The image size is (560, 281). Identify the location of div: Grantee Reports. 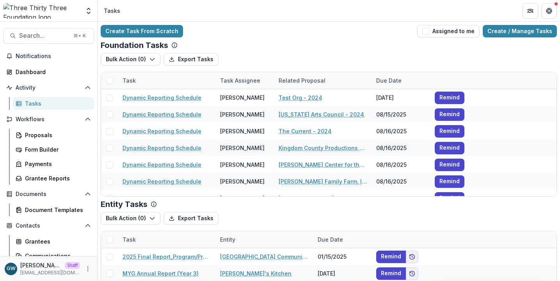
(56, 178).